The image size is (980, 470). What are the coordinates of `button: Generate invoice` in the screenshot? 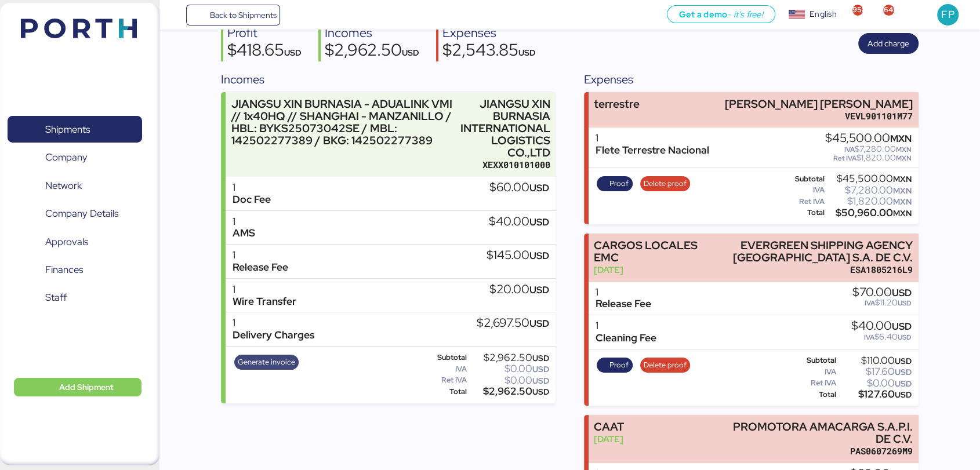 It's located at (267, 362).